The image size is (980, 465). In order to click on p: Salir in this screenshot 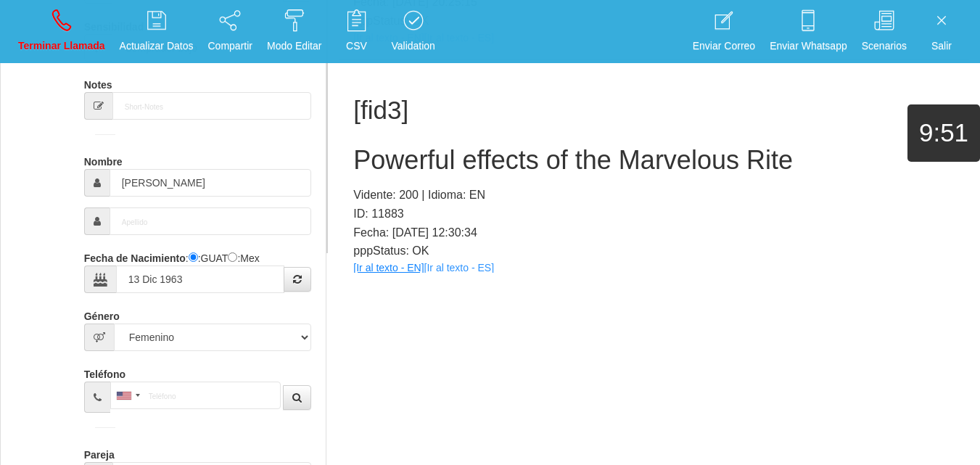, I will do `click(942, 45)`.